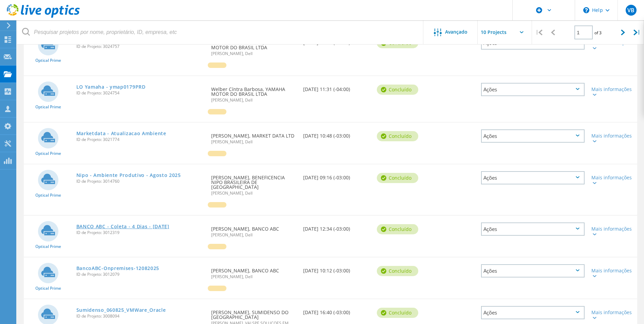 This screenshot has height=324, width=644. Describe the element at coordinates (121, 133) in the screenshot. I see `a: Marketdata - Atualizacao Ambiente` at that location.